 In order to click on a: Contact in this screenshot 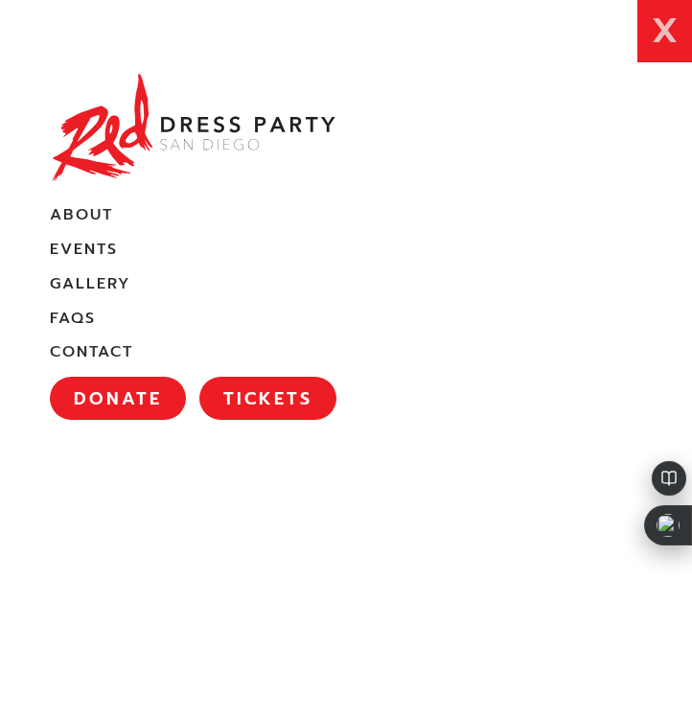, I will do `click(91, 352)`.